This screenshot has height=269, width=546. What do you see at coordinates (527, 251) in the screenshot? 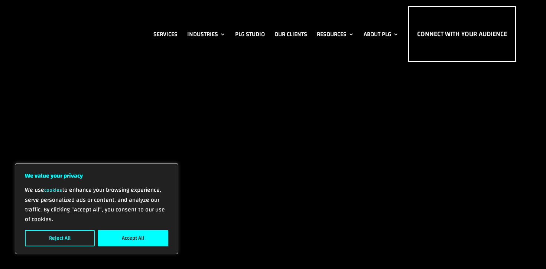
I see `div: Chat Widget` at bounding box center [527, 251].